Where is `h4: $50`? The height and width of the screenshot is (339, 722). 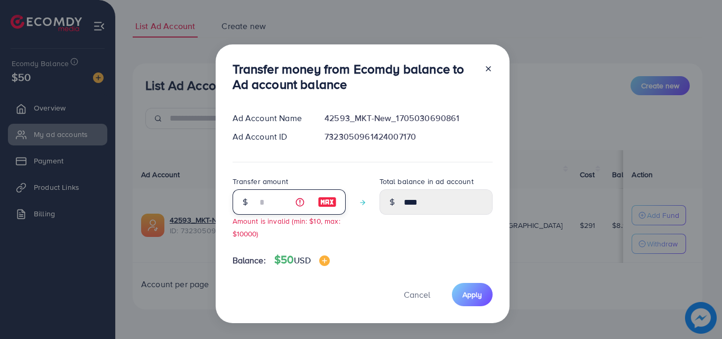 h4: $50 is located at coordinates (302, 260).